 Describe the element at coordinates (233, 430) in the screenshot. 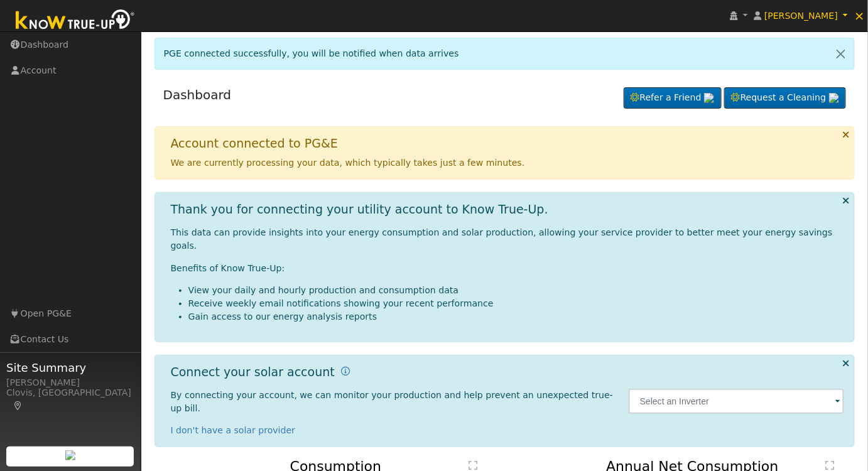

I see `a: I don't have a solar provider` at that location.